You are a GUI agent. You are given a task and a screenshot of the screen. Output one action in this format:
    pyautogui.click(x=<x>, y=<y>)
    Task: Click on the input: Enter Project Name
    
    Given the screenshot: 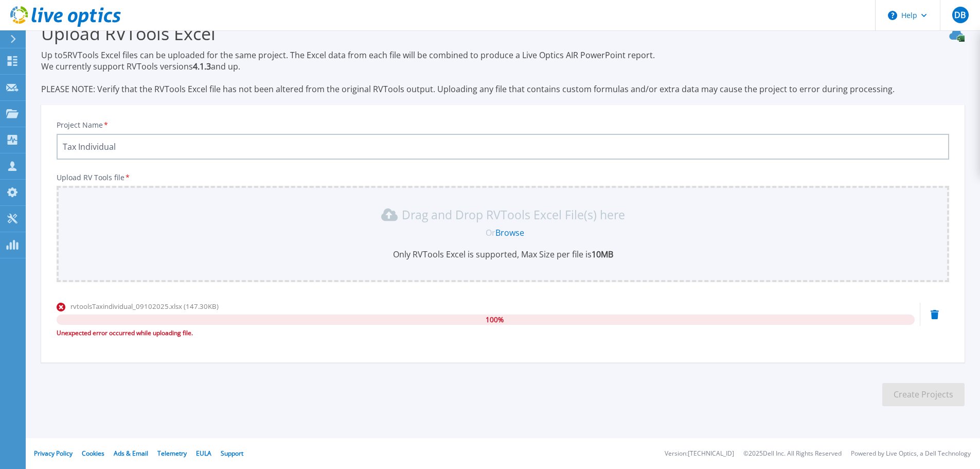 What is the action you would take?
    pyautogui.click(x=502, y=147)
    